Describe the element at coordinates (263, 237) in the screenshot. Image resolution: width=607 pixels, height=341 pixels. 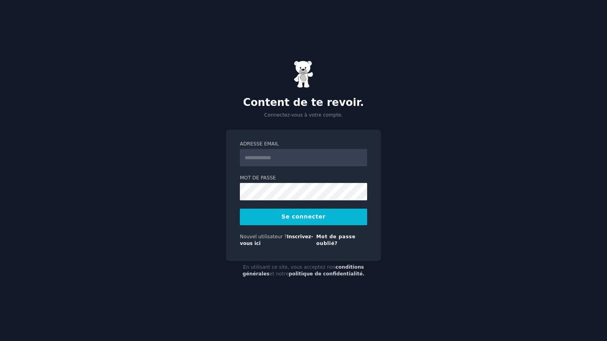
I see `font: Nouvel utilisateur ?` at that location.